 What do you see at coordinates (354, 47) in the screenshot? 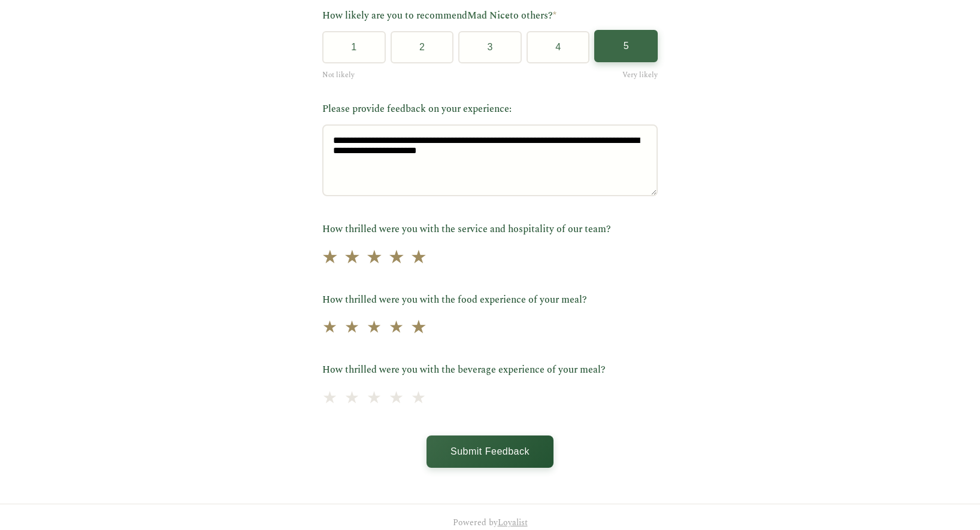
I see `button: 1` at bounding box center [354, 47].